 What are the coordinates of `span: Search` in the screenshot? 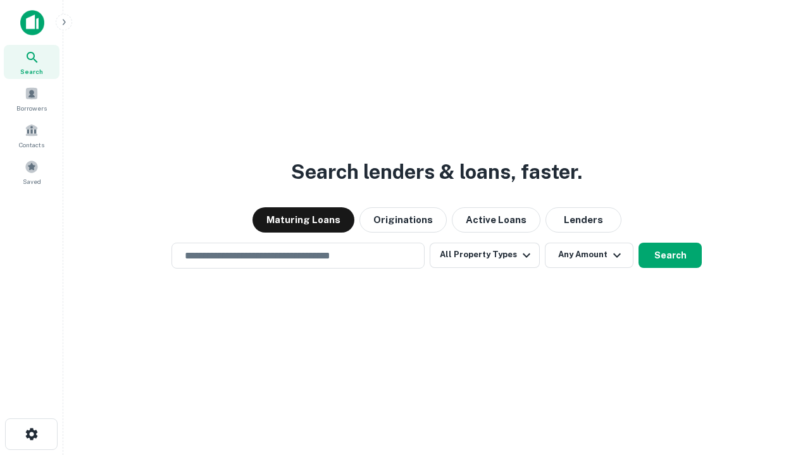 It's located at (32, 71).